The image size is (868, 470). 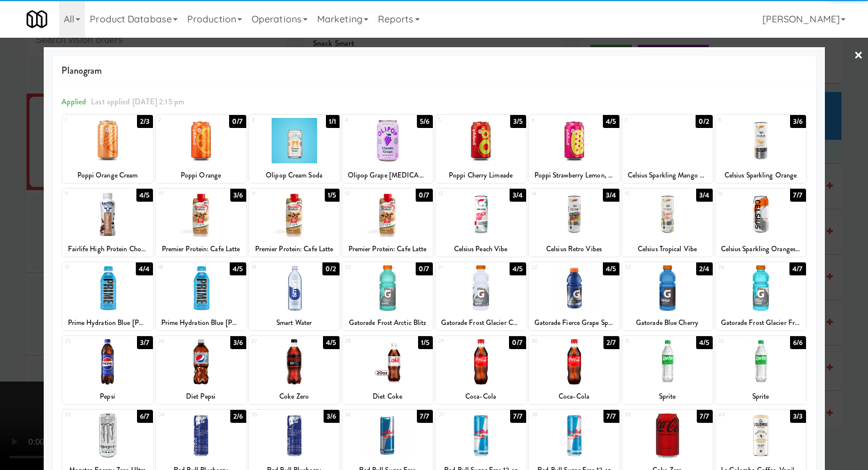 What do you see at coordinates (108, 175) in the screenshot?
I see `div: Poppi Orange Cream` at bounding box center [108, 175].